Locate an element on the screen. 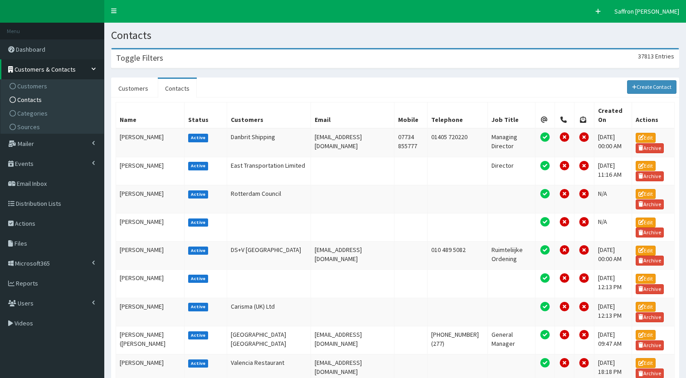 This screenshot has width=686, height=378. td: Carisma (UK) Ltd is located at coordinates (269, 312).